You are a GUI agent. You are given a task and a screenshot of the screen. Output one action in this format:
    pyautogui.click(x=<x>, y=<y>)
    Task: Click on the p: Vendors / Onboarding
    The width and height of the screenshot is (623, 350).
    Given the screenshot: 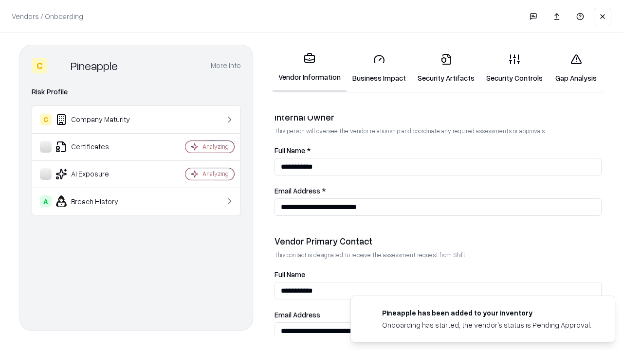 What is the action you would take?
    pyautogui.click(x=47, y=16)
    